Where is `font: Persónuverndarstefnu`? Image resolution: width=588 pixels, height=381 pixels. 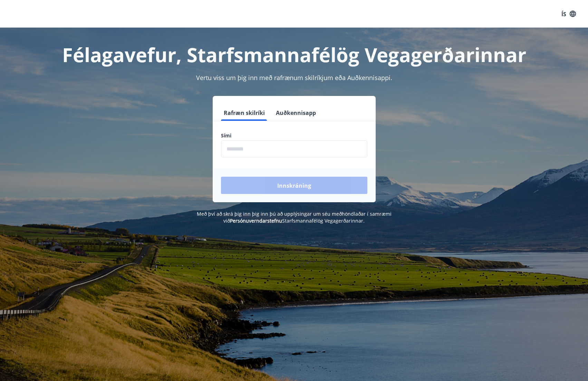 font: Persónuverndarstefnu is located at coordinates (256, 220).